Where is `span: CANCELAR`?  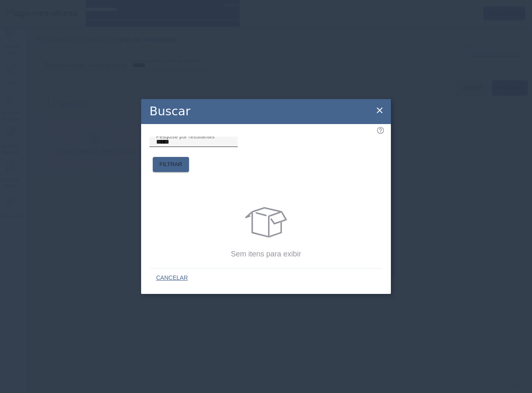
span: CANCELAR is located at coordinates (172, 278).